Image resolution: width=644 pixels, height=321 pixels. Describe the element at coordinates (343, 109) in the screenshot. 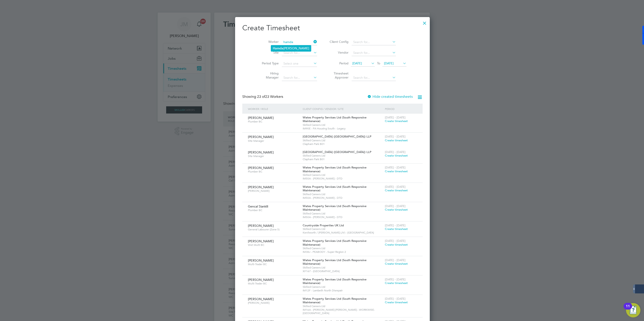

I see `div: Client Config / Vendor / Site` at that location.